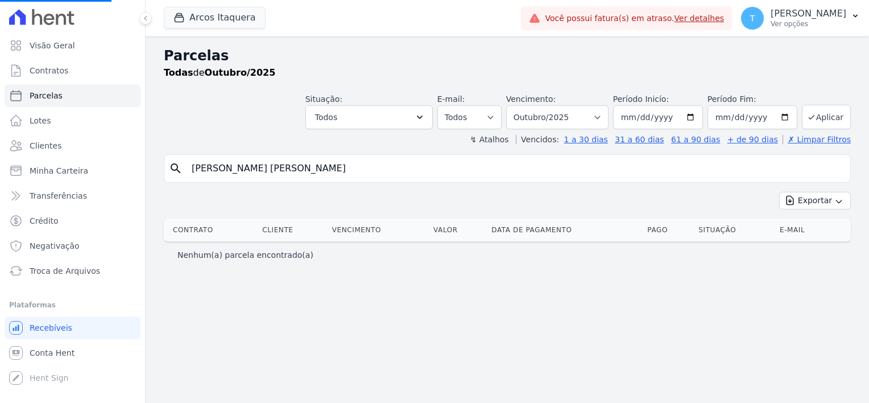  What do you see at coordinates (508, 56) in the screenshot?
I see `h2: Parcelas` at bounding box center [508, 56].